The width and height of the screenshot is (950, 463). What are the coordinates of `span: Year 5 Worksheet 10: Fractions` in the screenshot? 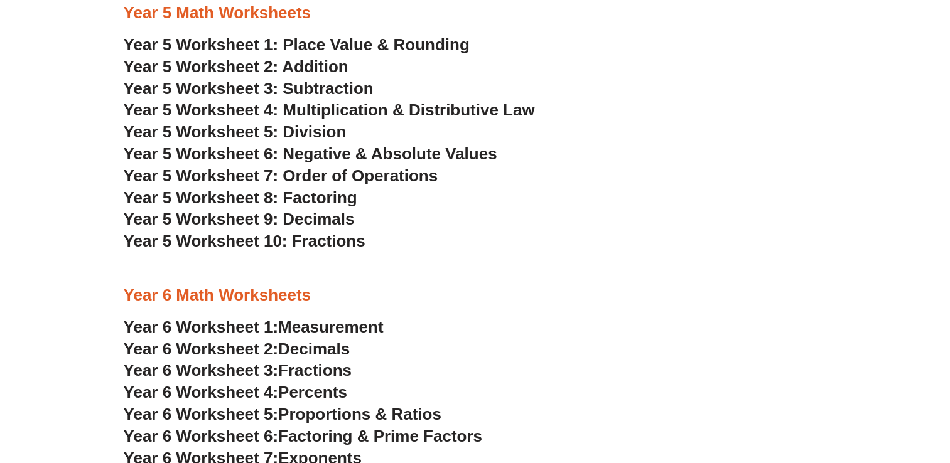 It's located at (244, 240).